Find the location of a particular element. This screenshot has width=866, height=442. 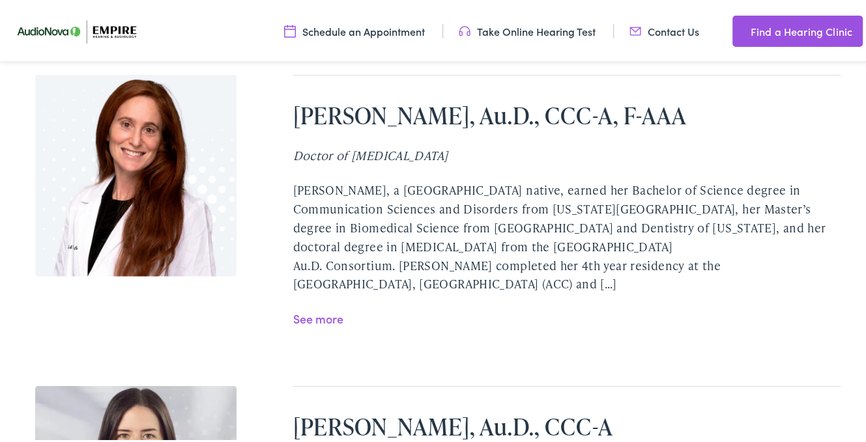

a: Schedule an Appointment is located at coordinates (354, 29).